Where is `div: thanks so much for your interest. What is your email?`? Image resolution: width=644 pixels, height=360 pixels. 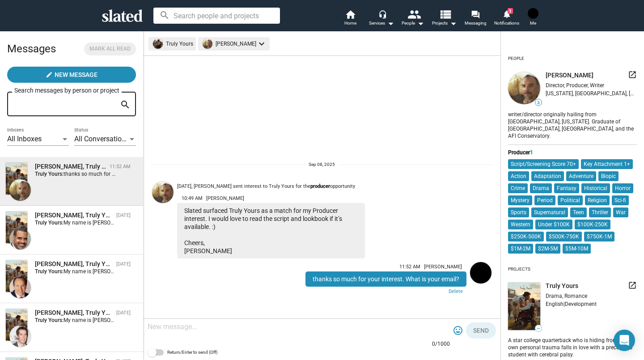 div: thanks so much for your interest. What is your email? is located at coordinates (386, 279).